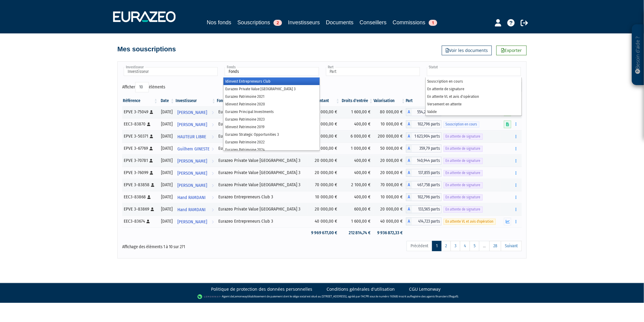 This screenshot has height=322, width=644. Describe the element at coordinates (140, 209) in the screenshot. I see `div: EPVE 3-83869` at that location.